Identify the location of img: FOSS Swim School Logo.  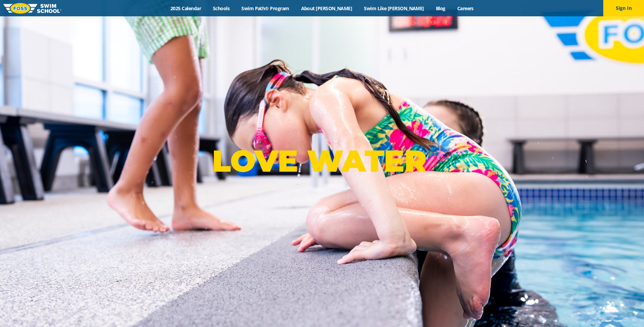
(32, 8).